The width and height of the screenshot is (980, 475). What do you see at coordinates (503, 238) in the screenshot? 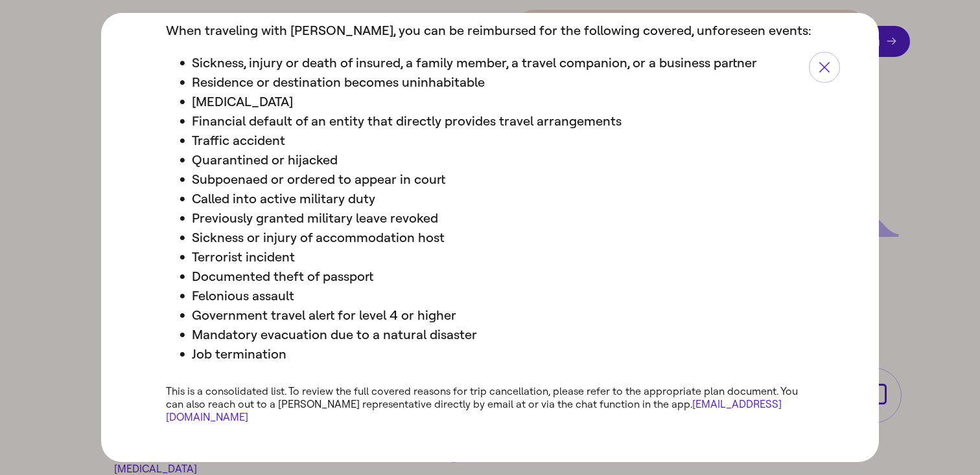
I see `li: Sickness or injury of accommodation host` at bounding box center [503, 238].